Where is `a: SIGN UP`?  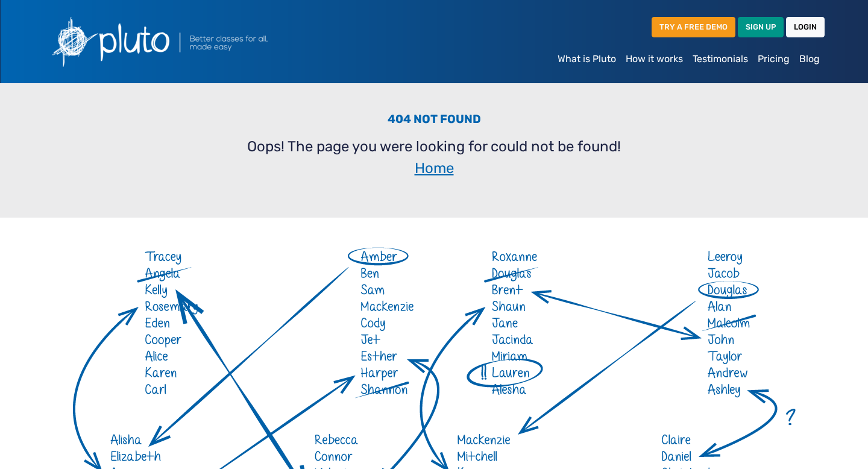 a: SIGN UP is located at coordinates (760, 27).